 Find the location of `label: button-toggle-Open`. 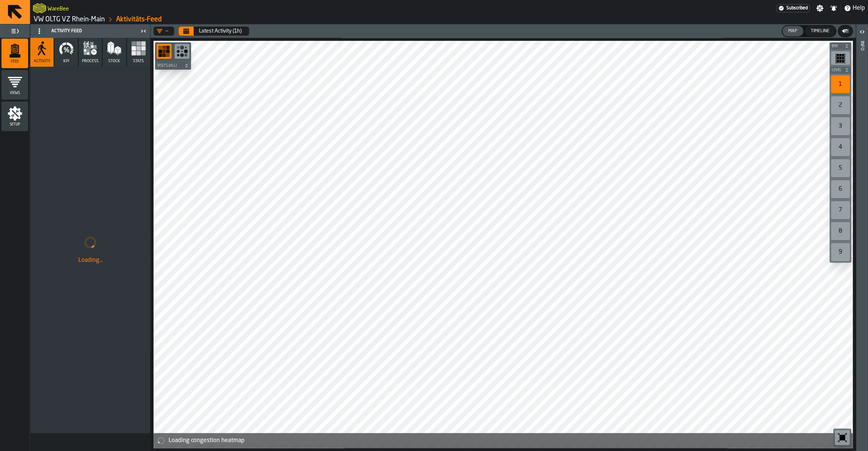

label: button-toggle-Open is located at coordinates (862, 33).